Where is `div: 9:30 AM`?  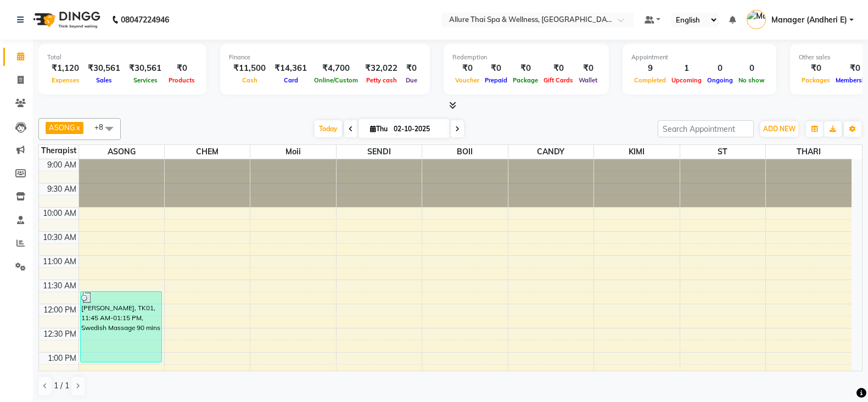
div: 9:30 AM is located at coordinates (61, 189).